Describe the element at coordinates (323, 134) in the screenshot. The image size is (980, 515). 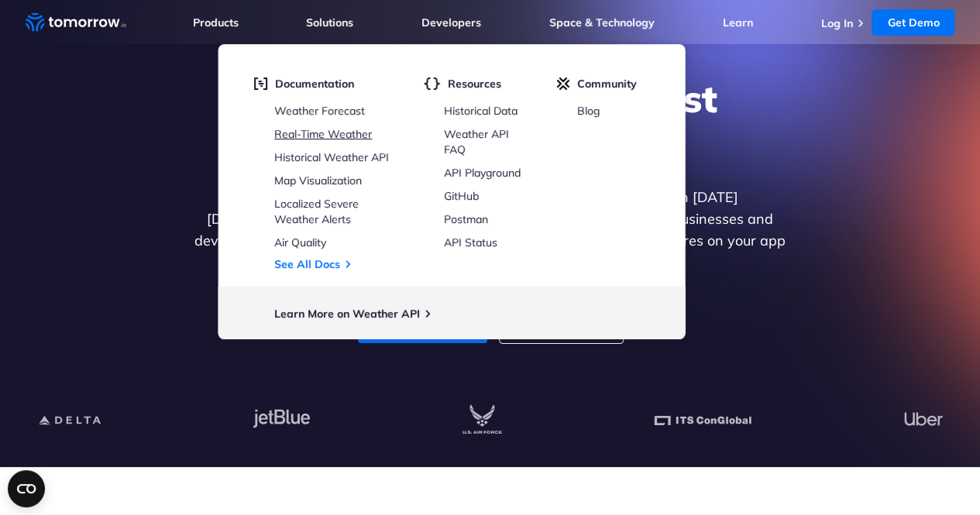
I see `a: Real-Time Weather` at that location.